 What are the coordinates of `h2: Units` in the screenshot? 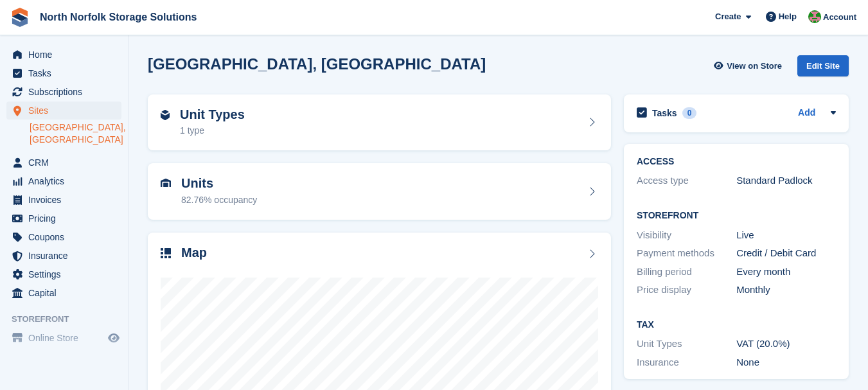 It's located at (219, 183).